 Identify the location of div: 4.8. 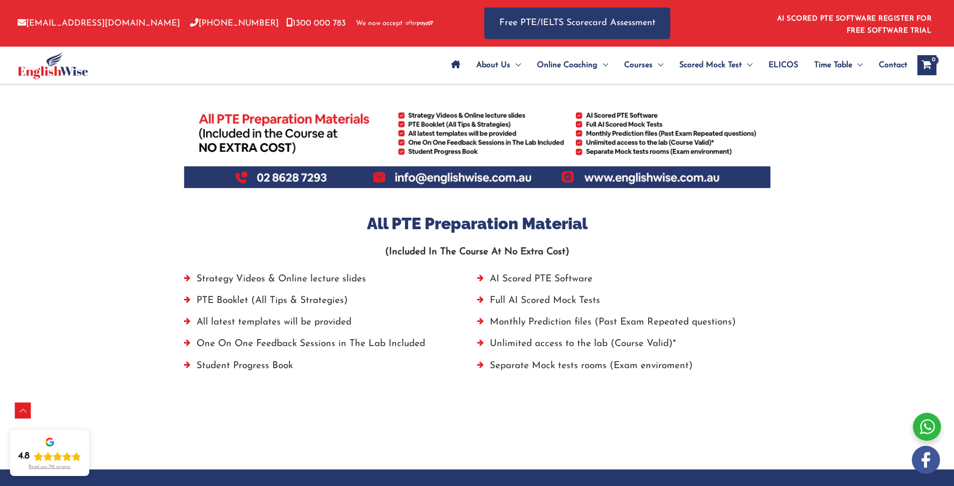
(24, 456).